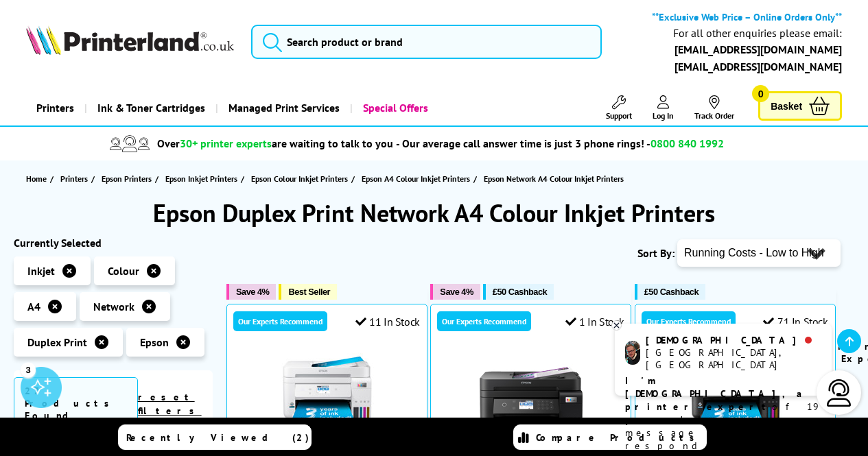 This screenshot has height=456, width=868. Describe the element at coordinates (226, 144) in the screenshot. I see `span: 30+ printer experts` at that location.